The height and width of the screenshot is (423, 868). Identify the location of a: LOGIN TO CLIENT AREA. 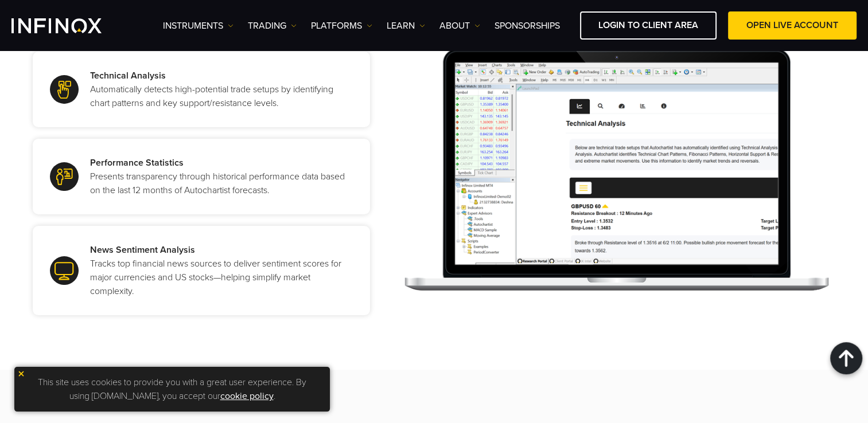
(649, 25).